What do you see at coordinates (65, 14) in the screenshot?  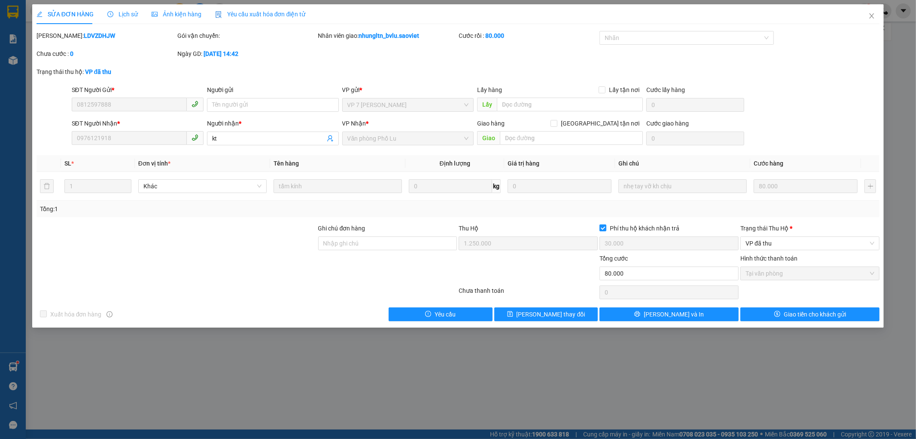 I see `span: SỬA ĐƠN HÀNG` at bounding box center [65, 14].